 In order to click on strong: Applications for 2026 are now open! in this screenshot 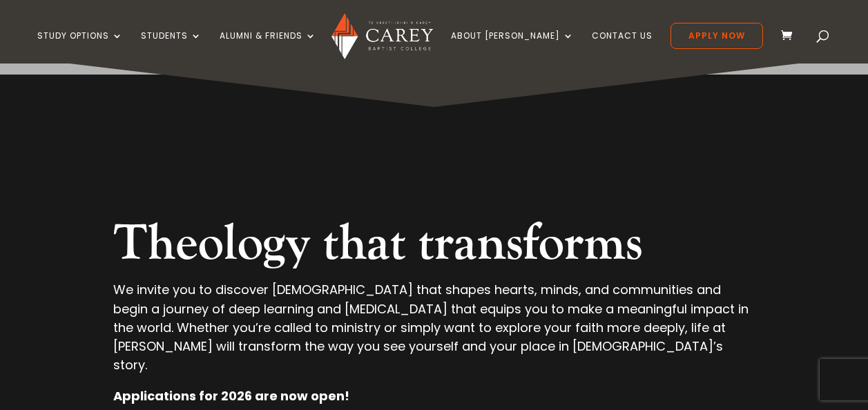, I will do `click(231, 395)`.